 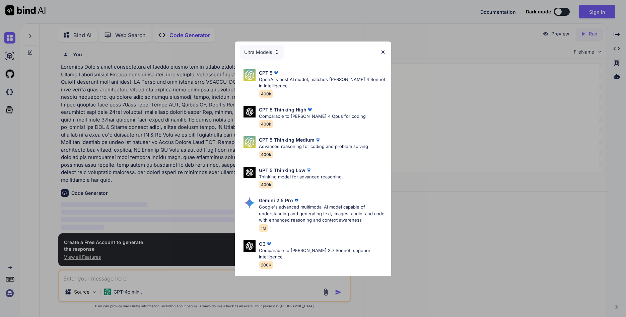 What do you see at coordinates (266, 265) in the screenshot?
I see `span: 200K` at bounding box center [266, 265].